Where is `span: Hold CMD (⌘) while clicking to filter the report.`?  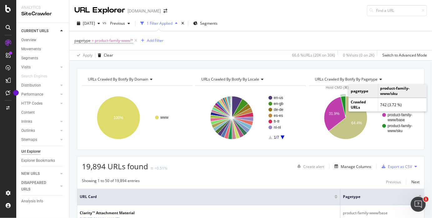 span: Hold CMD (⌘) while clicking to filter the report. is located at coordinates (364, 87).